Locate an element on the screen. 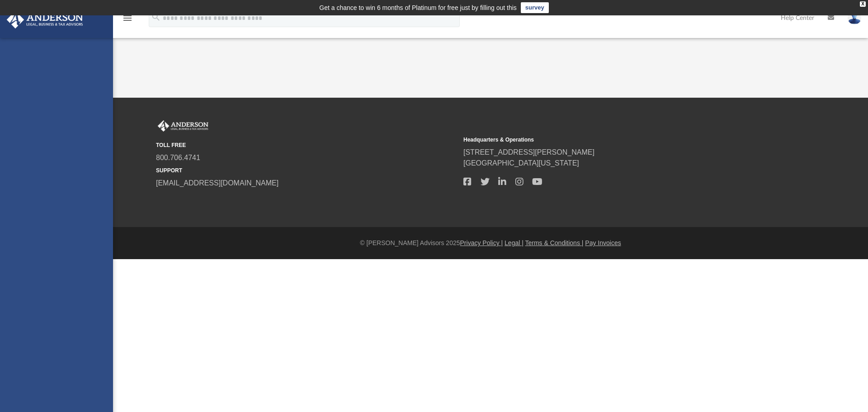 The width and height of the screenshot is (868, 412). i: menu is located at coordinates (127, 18).